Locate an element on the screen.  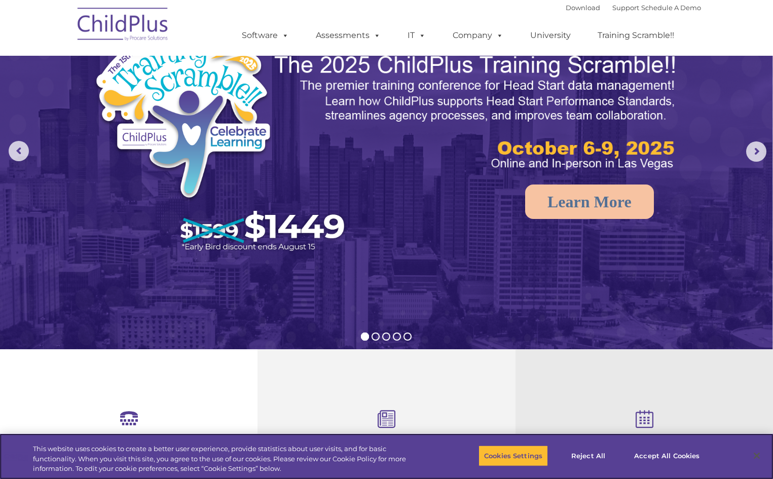
a: Support is located at coordinates (625, 8).